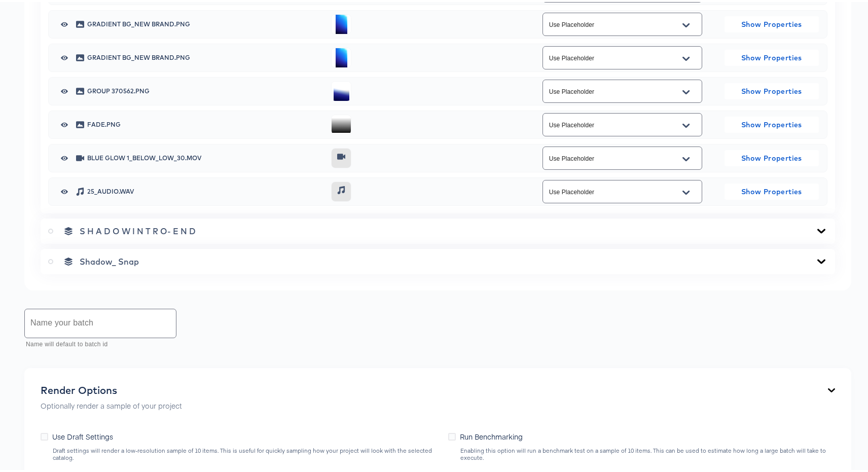 The width and height of the screenshot is (868, 472). I want to click on span: Shadow_ Snap, so click(109, 260).